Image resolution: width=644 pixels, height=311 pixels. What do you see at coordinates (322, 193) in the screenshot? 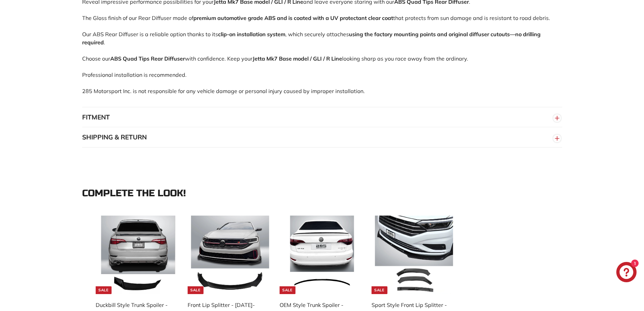
I see `div: Complete the look!` at bounding box center [322, 193].